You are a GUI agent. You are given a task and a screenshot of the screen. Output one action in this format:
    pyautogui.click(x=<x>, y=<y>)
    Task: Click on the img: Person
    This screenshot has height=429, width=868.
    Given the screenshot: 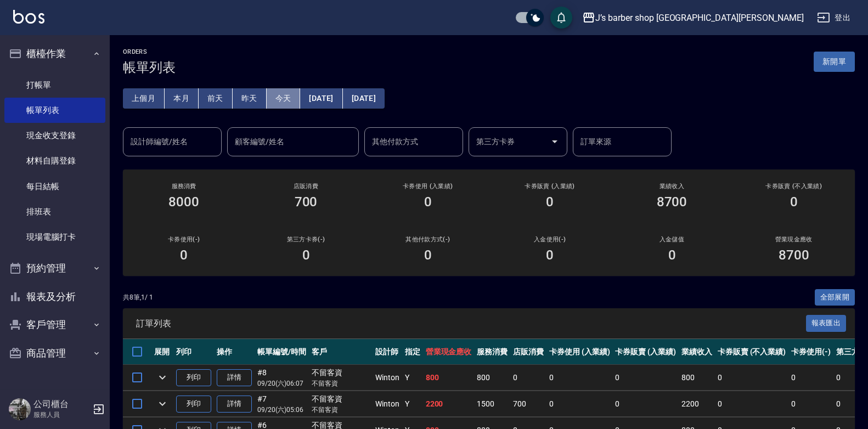 What is the action you would take?
    pyautogui.click(x=19, y=410)
    